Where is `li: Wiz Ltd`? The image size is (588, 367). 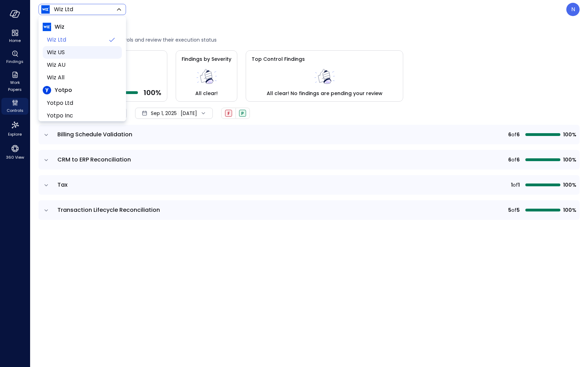
li: Wiz Ltd is located at coordinates (82, 40).